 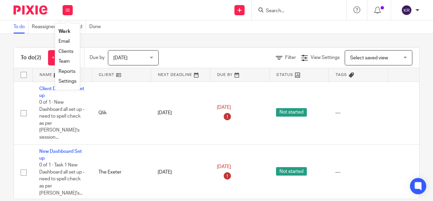 I want to click on a: Work, so click(x=64, y=31).